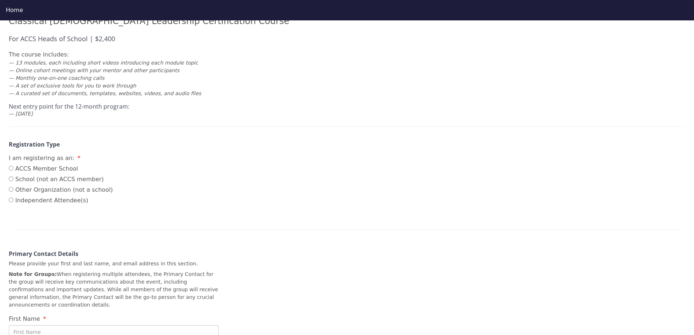  Describe the element at coordinates (62, 39) in the screenshot. I see `span: For ACCS Heads of School | $2,400` at that location.